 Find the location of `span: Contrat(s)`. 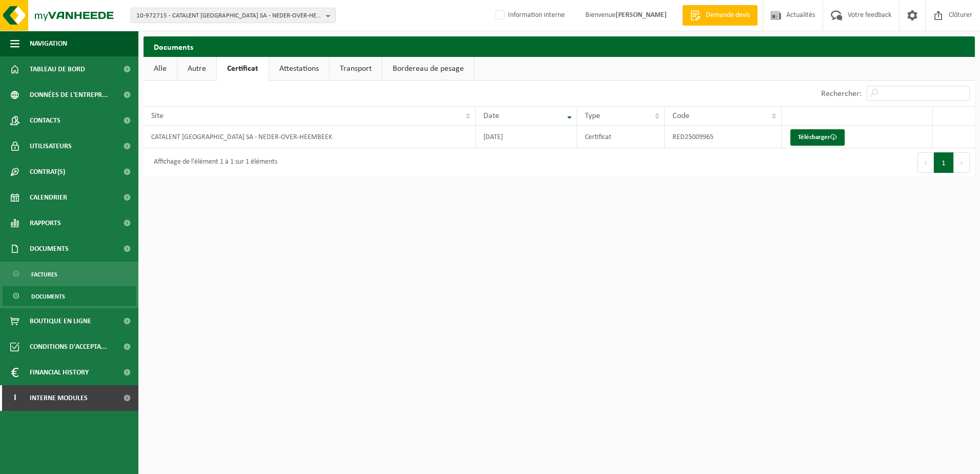

span: Contrat(s) is located at coordinates (47, 172).